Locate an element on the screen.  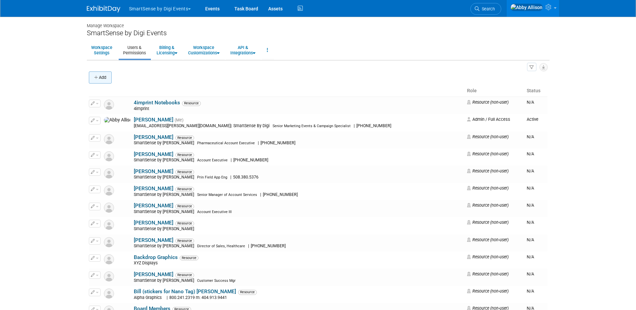
div: SmartSense by Digi Events is located at coordinates (318, 33).